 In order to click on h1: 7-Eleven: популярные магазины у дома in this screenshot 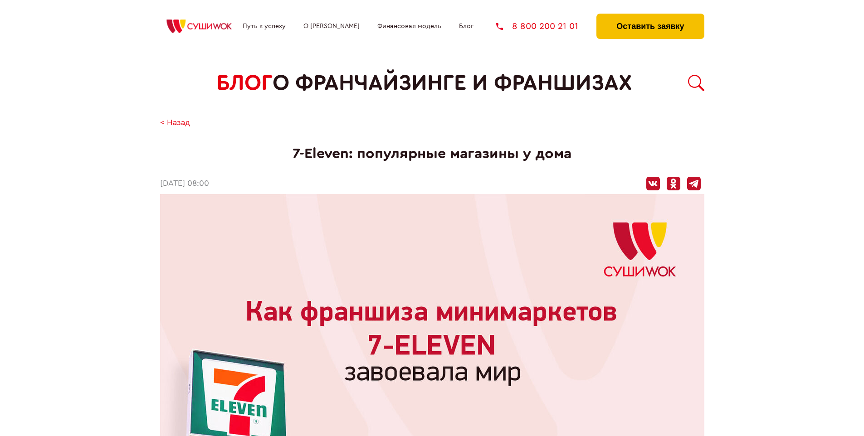, I will do `click(432, 154)`.